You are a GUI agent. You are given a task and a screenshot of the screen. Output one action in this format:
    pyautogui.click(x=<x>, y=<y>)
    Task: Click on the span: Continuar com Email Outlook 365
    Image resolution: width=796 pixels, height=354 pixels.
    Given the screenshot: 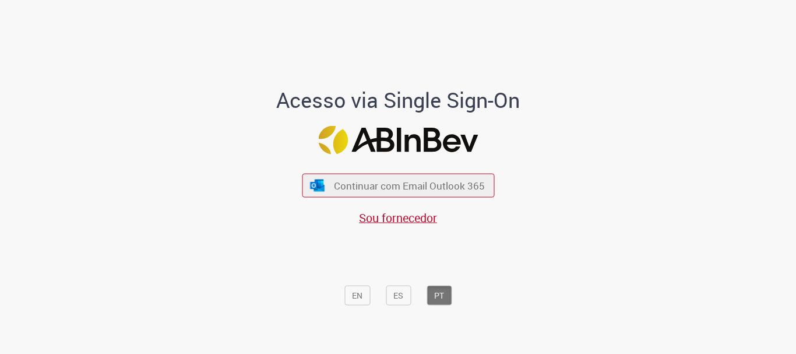 What is the action you would take?
    pyautogui.click(x=409, y=185)
    